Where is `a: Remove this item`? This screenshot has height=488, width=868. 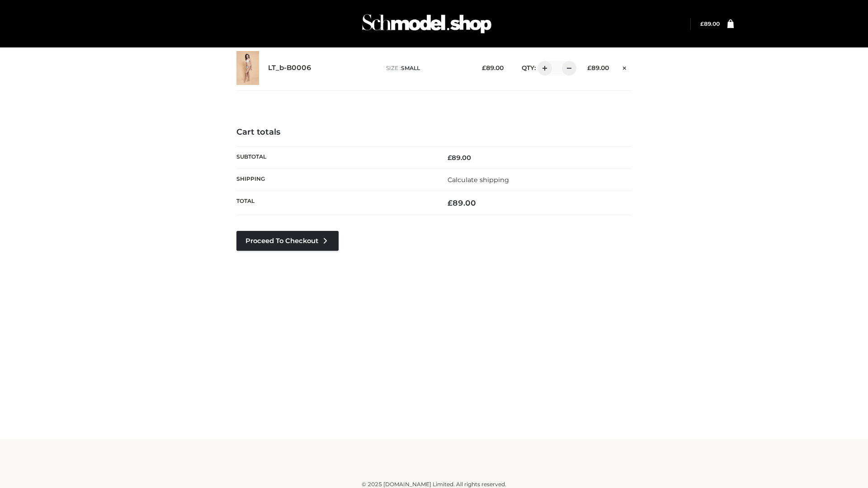 a: Remove this item is located at coordinates (625, 67).